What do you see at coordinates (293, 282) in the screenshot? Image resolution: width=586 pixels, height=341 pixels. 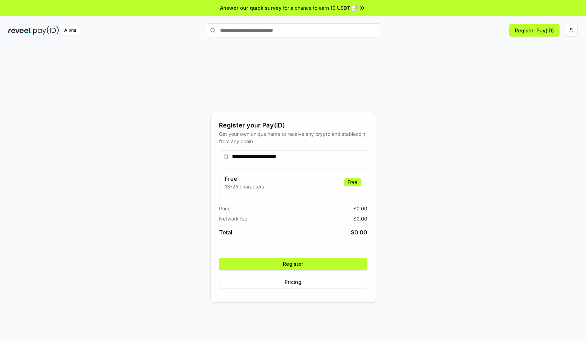 I see `button: Pricing` at bounding box center [293, 282].